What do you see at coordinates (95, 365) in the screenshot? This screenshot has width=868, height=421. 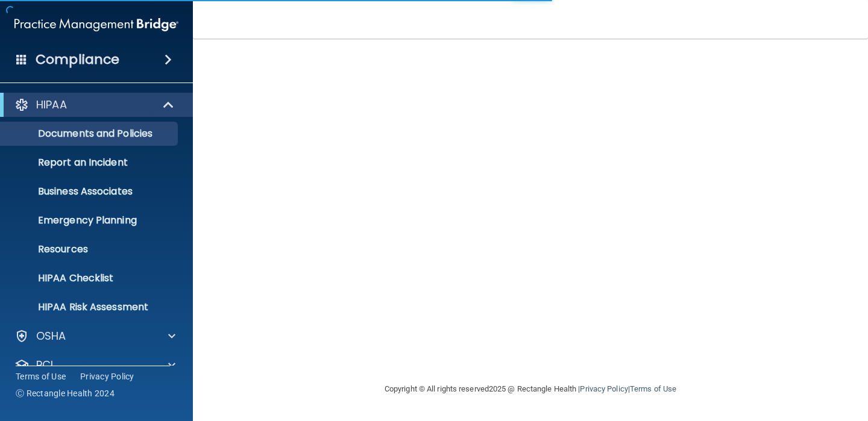 I see `a: PCI` at bounding box center [95, 365].